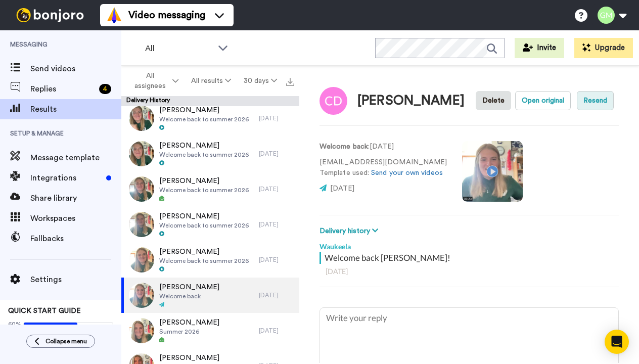 The width and height of the screenshot is (639, 364). What do you see at coordinates (167, 15) in the screenshot?
I see `span: Video messaging` at bounding box center [167, 15].